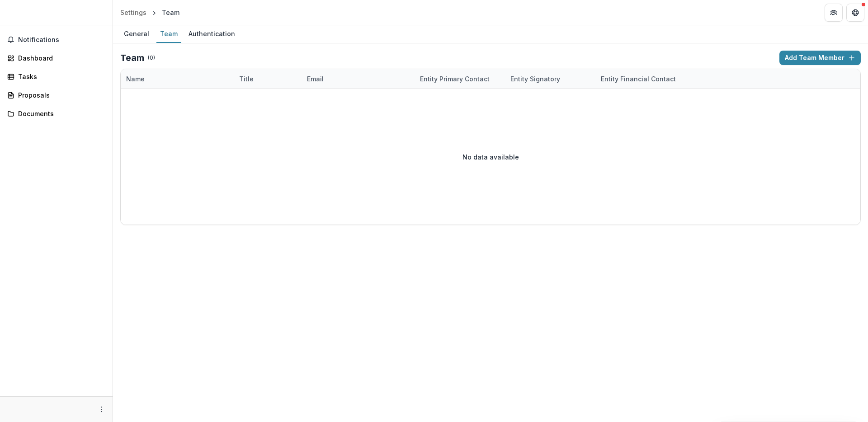 The height and width of the screenshot is (422, 868). What do you see at coordinates (136, 34) in the screenshot?
I see `a: General` at bounding box center [136, 34].